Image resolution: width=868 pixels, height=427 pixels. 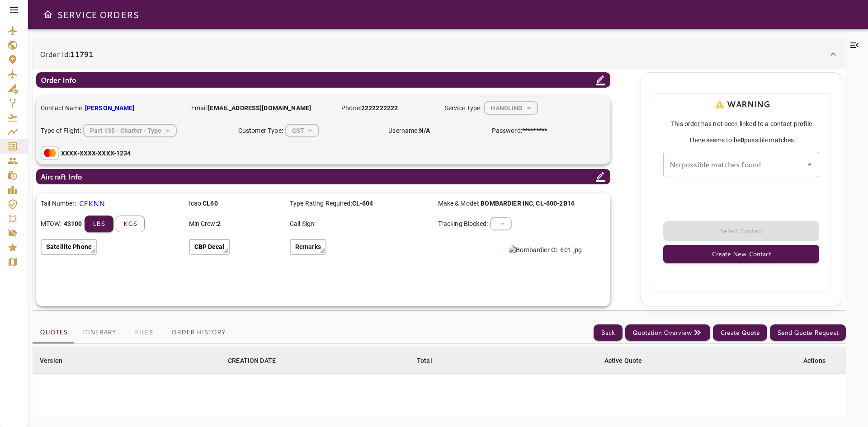 What do you see at coordinates (66, 54) in the screenshot?
I see `p: Order Id:` at bounding box center [66, 54].